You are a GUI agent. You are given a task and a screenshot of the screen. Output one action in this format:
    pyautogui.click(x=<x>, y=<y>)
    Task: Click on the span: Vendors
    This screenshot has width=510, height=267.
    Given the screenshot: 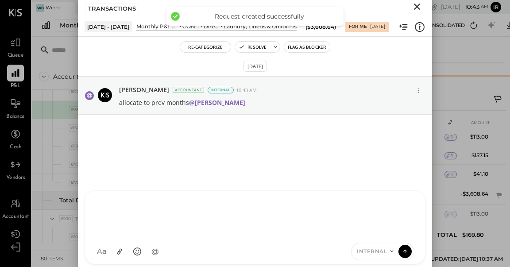 What is the action you would take?
    pyautogui.click(x=15, y=178)
    